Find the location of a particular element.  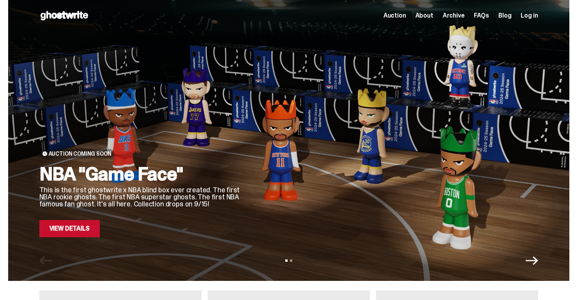

span: Auction Coming Soon is located at coordinates (80, 154).